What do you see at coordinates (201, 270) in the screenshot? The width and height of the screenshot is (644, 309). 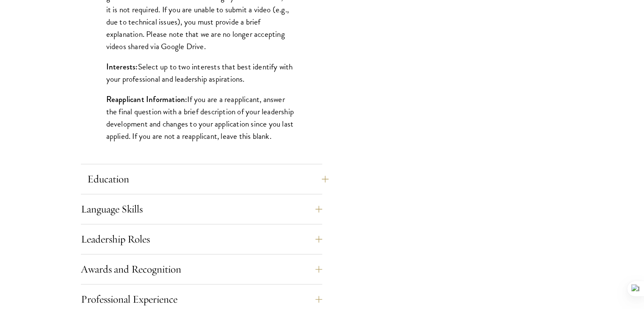 I see `button: Awards and Recognition` at bounding box center [201, 270].